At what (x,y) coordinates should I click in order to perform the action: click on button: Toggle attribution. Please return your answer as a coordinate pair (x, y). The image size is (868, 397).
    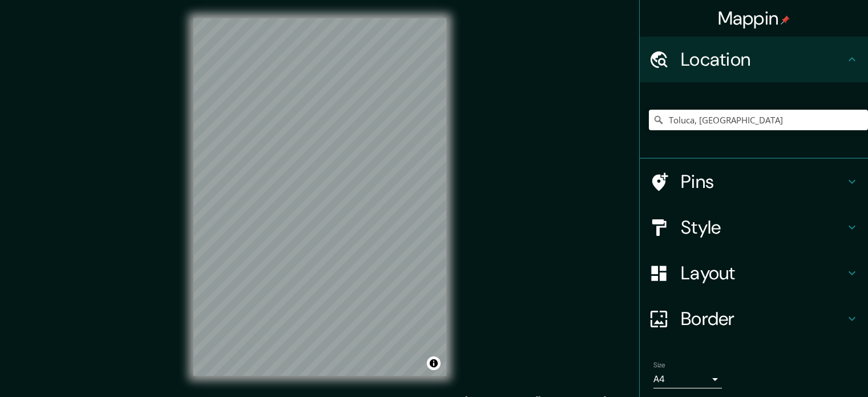
    Looking at the image, I should click on (434, 363).